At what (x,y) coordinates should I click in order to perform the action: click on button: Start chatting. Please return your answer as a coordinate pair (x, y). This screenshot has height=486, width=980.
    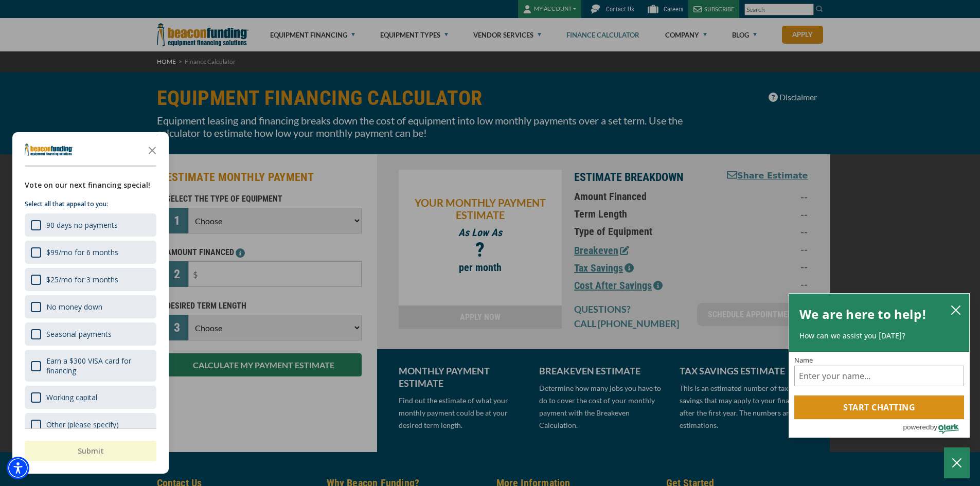
    Looking at the image, I should click on (879, 407).